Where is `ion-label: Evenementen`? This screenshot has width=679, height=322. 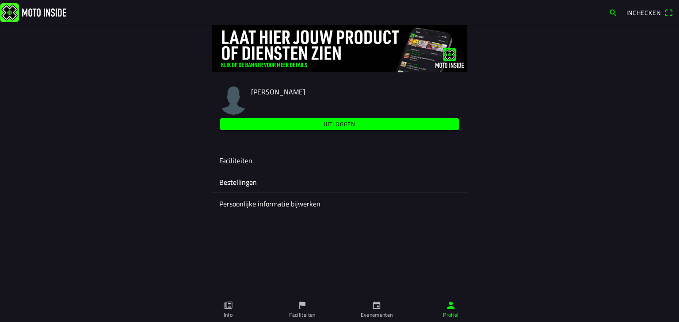 ion-label: Evenementen is located at coordinates (376, 315).